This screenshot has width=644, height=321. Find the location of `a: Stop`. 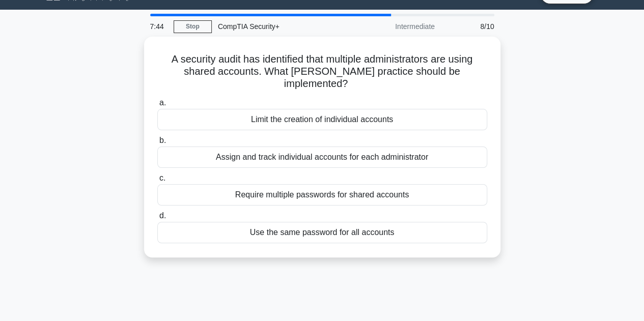

a: Stop is located at coordinates (192, 26).